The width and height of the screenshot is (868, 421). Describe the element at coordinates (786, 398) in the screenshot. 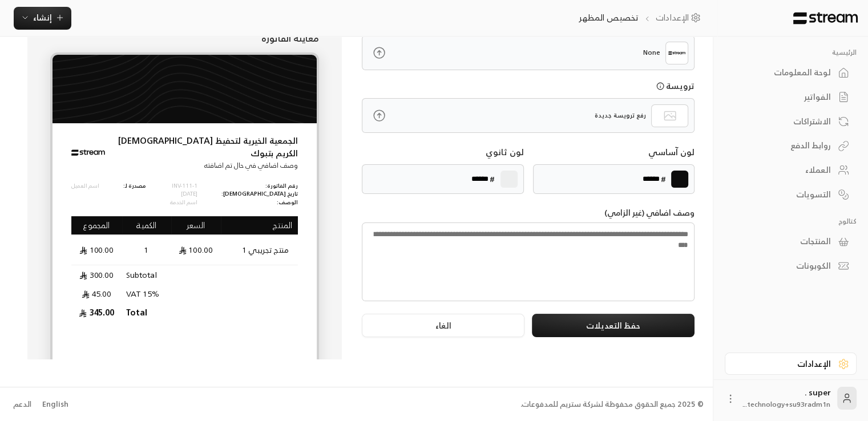

I see `div: super .` at that location.